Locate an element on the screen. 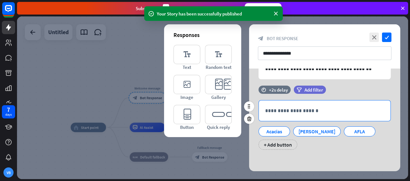 Image resolution: width=410 pixels, height=181 pixels. div: 7 is located at coordinates (9, 109).